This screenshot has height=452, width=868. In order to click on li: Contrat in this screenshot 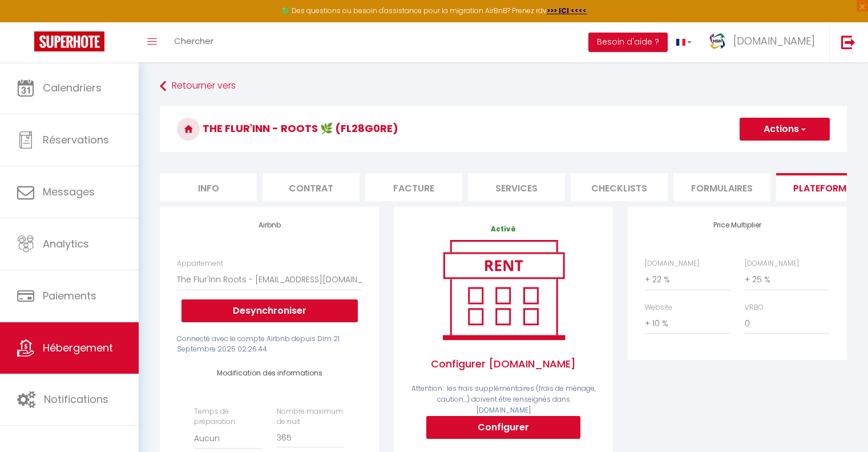, I will do `click(311, 186)`.